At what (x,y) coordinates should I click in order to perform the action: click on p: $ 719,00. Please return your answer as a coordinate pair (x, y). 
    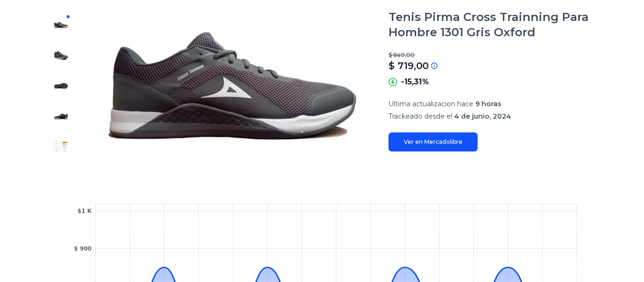
    Looking at the image, I should click on (409, 66).